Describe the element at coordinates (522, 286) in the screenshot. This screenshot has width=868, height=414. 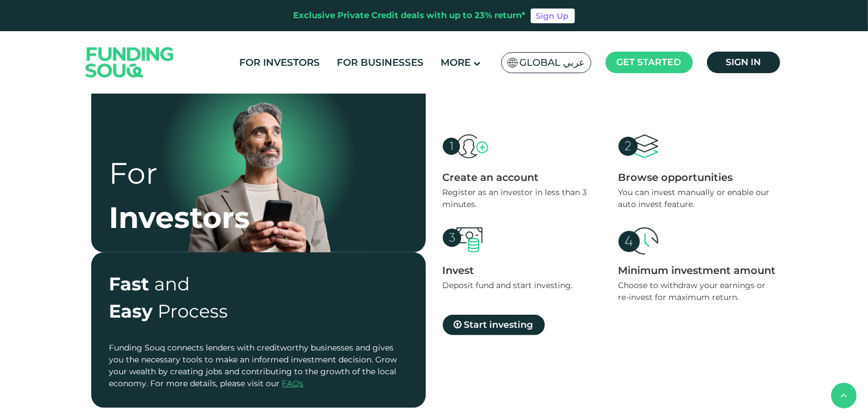
I see `div: Deposit fund and start investing.` at that location.